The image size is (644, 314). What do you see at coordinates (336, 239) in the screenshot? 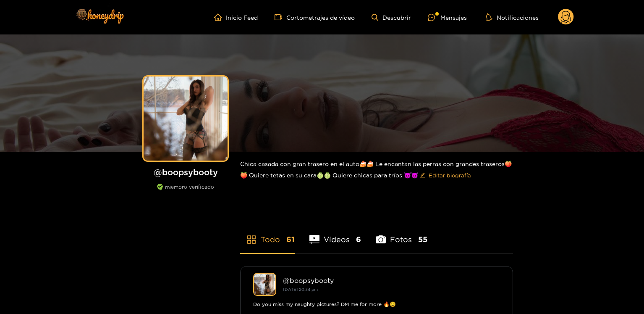
I see `font: Vídeos` at bounding box center [336, 239].